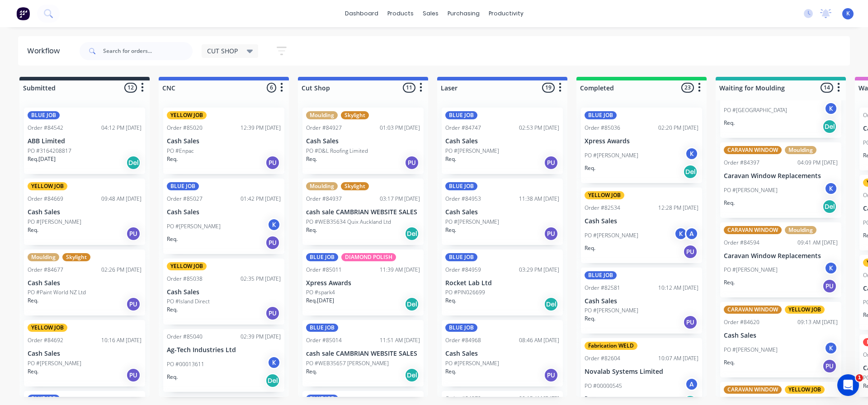 The width and height of the screenshot is (868, 405). What do you see at coordinates (324, 269) in the screenshot?
I see `div: Order #85011` at bounding box center [324, 269].